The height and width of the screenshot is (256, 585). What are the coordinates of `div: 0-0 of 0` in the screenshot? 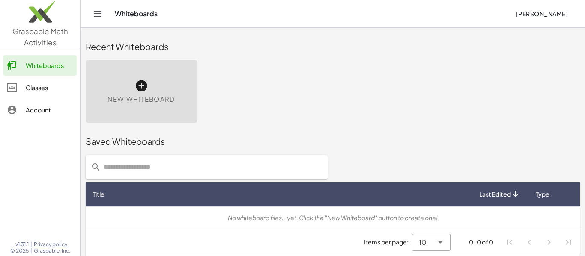 It's located at (481, 242).